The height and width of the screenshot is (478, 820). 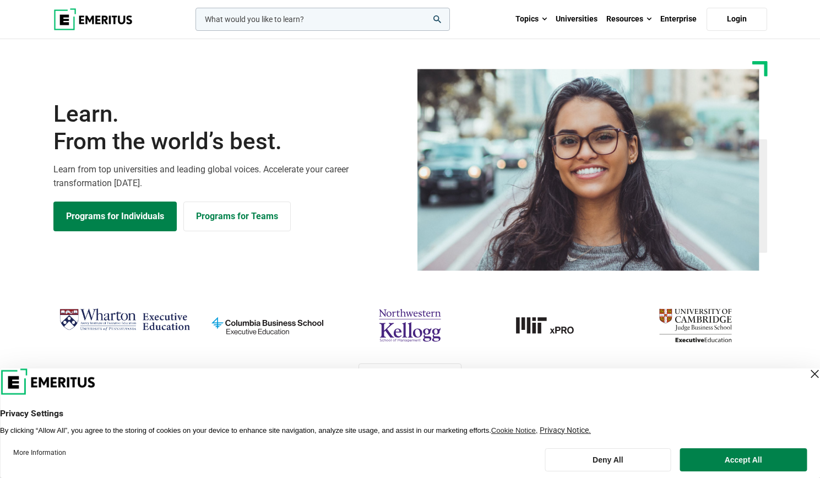 What do you see at coordinates (410, 325) in the screenshot?
I see `a: northwestern-kellogg` at bounding box center [410, 325].